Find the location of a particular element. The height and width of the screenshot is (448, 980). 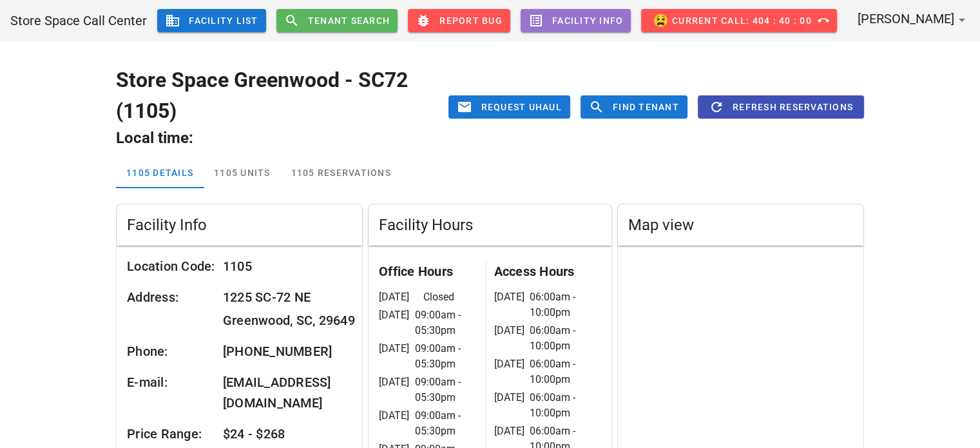

span: Facility List is located at coordinates (211, 20).